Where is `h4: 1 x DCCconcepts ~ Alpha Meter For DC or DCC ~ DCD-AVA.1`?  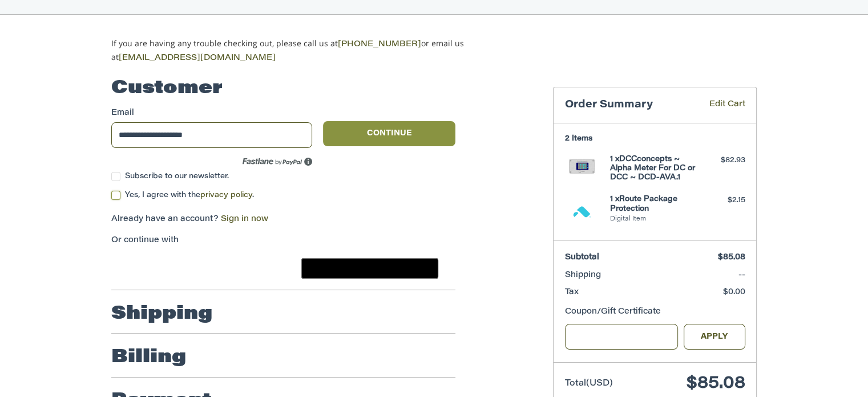 h4: 1 x DCCconcepts ~ Alpha Meter For DC or DCC ~ DCD-AVA.1 is located at coordinates (653, 169).